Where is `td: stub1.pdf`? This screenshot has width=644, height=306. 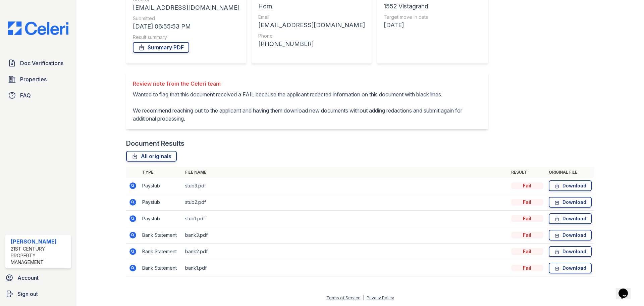 td: stub1.pdf is located at coordinates (345, 218).